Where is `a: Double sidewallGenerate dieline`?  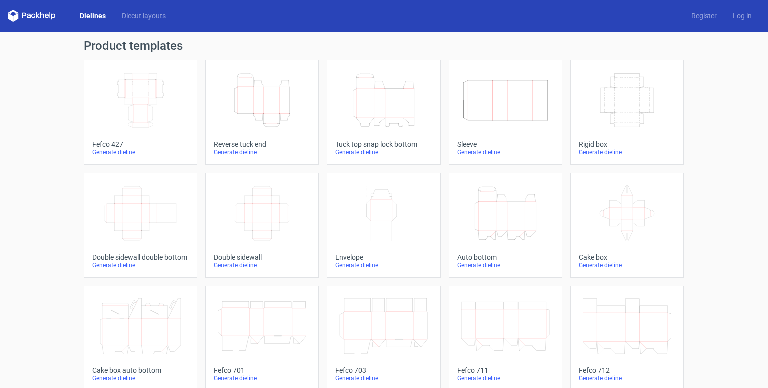 a: Double sidewallGenerate dieline is located at coordinates (262, 225).